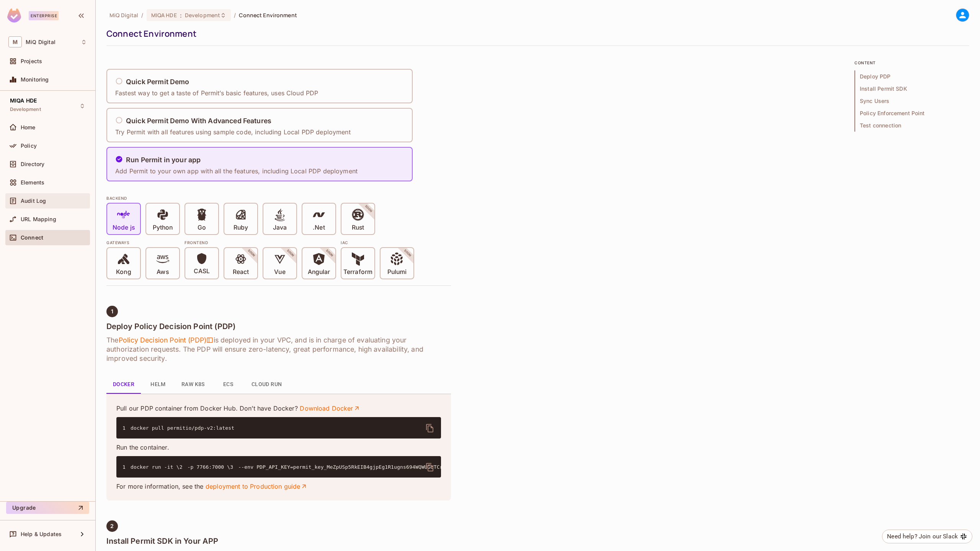 This screenshot has width=980, height=551. Describe the element at coordinates (166, 340) in the screenshot. I see `span: Policy Decision Point (PDP)` at that location.